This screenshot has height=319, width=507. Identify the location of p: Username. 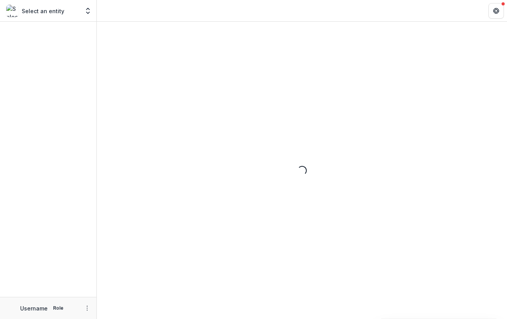
(34, 308).